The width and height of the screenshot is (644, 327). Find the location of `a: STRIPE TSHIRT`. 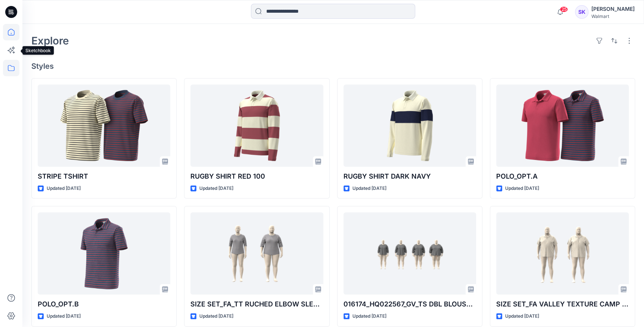

a: STRIPE TSHIRT is located at coordinates (104, 125).